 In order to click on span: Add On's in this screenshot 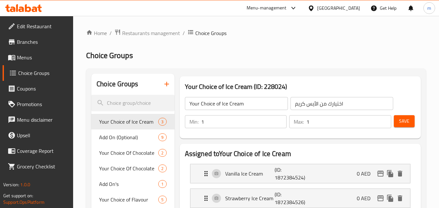, I will do `click(129, 184)`.